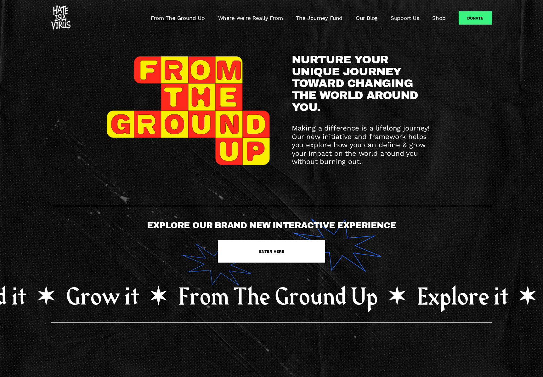 The height and width of the screenshot is (377, 543). What do you see at coordinates (357, 83) in the screenshot?
I see `span: NURTURE YOUR UNIQUE JOURNEY TOWARD CHANGING THE WORLD AROUND YOU.` at bounding box center [357, 83].